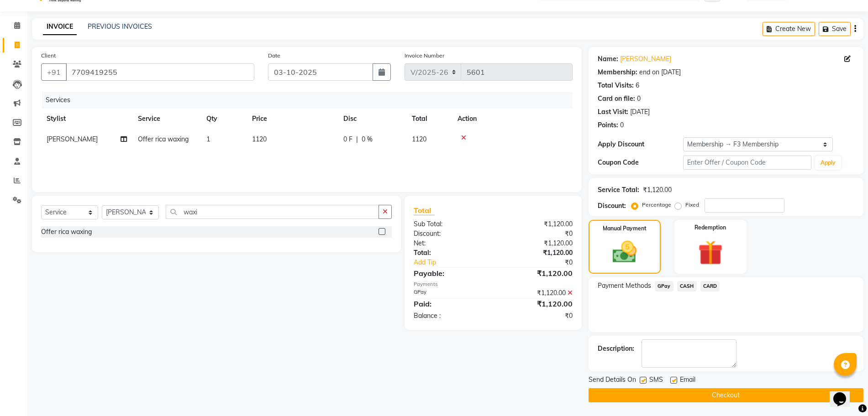 Image resolution: width=868 pixels, height=416 pixels. Describe the element at coordinates (624, 252) in the screenshot. I see `img: _cash.svg` at that location.